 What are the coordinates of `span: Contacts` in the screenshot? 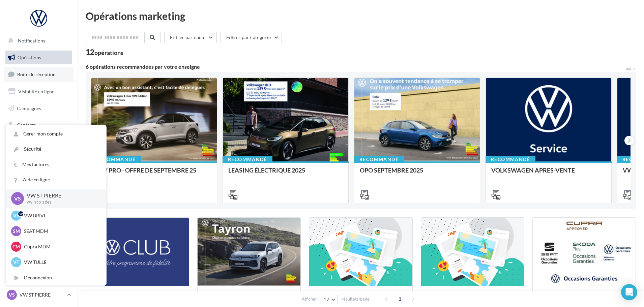 It's located at (26, 125).